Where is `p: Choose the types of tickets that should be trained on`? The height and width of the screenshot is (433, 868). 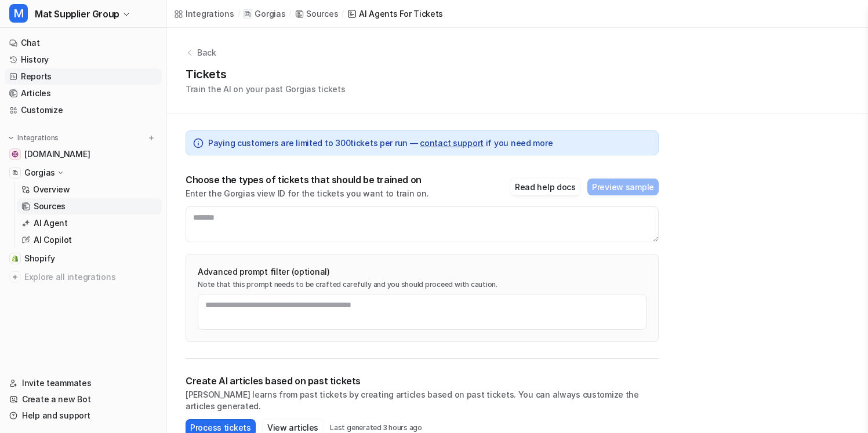
p: Choose the types of tickets that should be trained on is located at coordinates (307, 180).